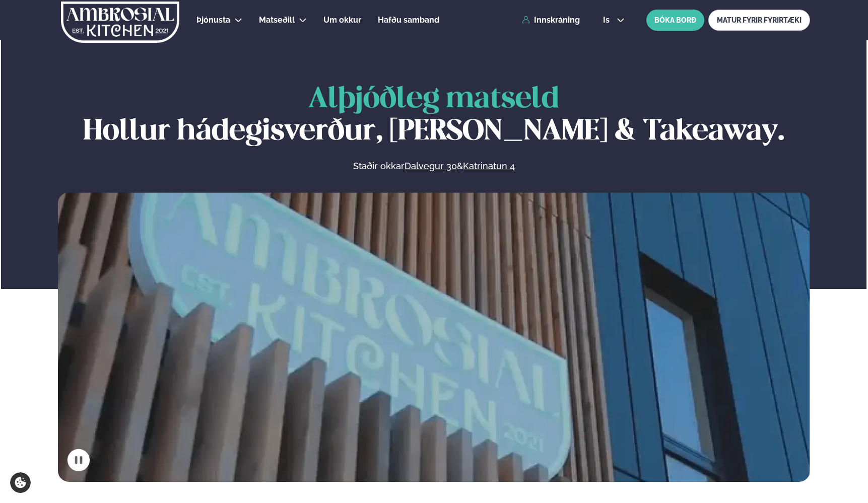 The height and width of the screenshot is (503, 868). I want to click on a: Um okkur, so click(342, 20).